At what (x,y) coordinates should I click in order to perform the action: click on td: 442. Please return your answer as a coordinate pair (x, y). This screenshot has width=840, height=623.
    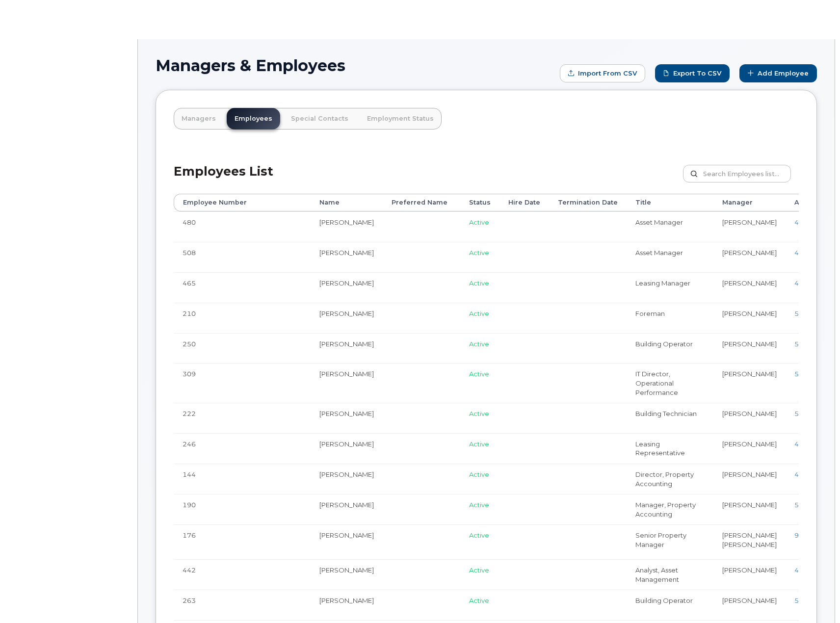
    Looking at the image, I should click on (242, 574).